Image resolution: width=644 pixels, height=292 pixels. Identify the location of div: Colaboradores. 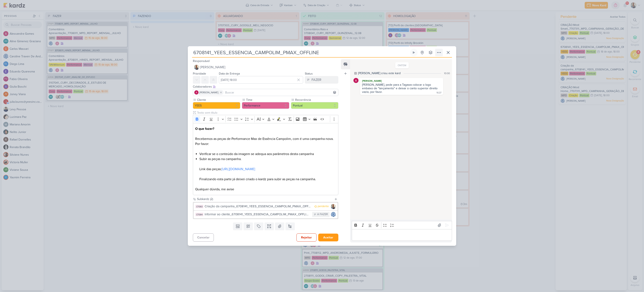
(266, 87).